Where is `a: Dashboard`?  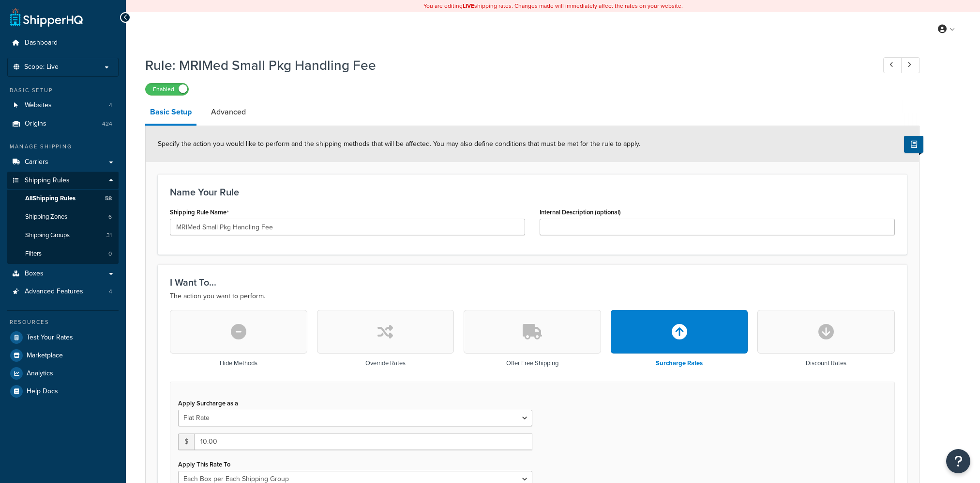
a: Dashboard is located at coordinates (63, 42).